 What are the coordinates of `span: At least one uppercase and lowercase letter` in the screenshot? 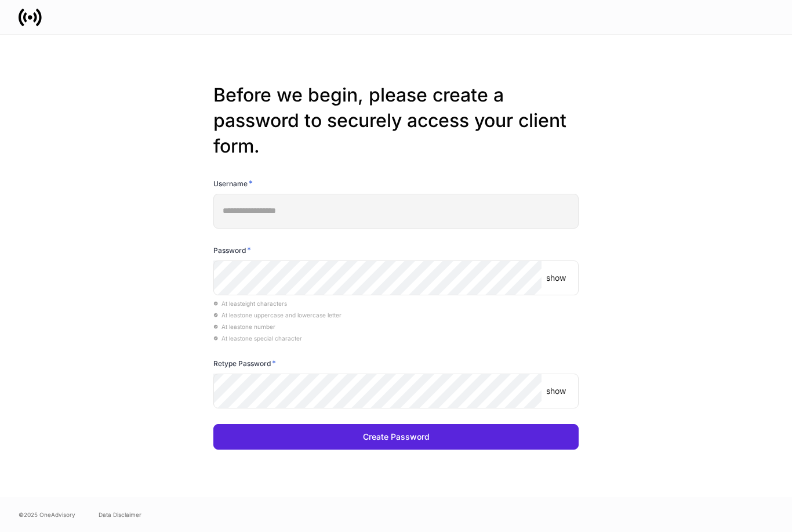 It's located at (277, 315).